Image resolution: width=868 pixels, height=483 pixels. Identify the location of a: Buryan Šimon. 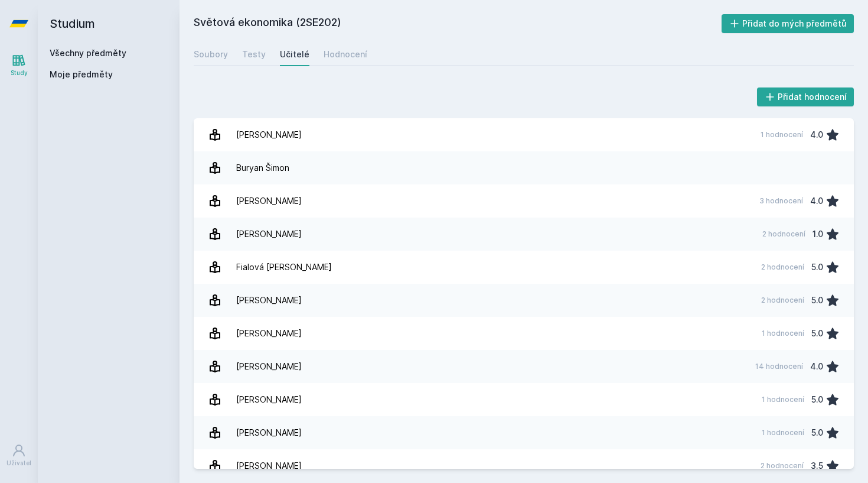
(524, 168).